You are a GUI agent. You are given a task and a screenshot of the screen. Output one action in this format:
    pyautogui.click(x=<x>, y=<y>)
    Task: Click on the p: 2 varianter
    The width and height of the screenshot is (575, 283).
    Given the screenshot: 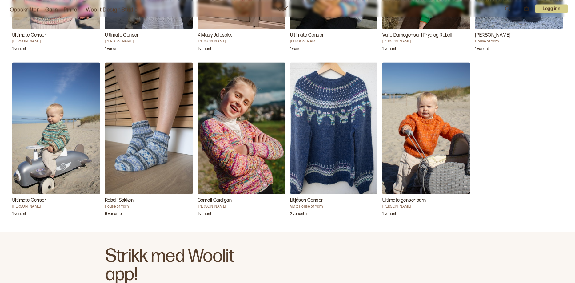 What is the action you would take?
    pyautogui.click(x=299, y=214)
    